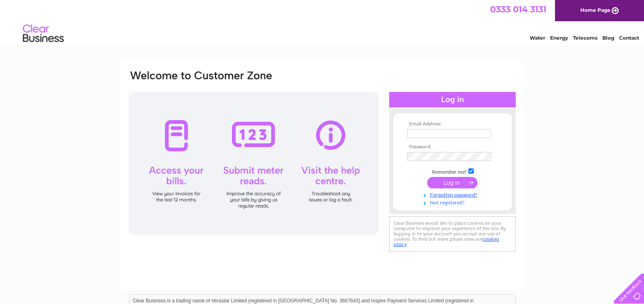 This screenshot has width=644, height=304. What do you see at coordinates (453, 202) in the screenshot?
I see `a: Not registered?` at bounding box center [453, 202].